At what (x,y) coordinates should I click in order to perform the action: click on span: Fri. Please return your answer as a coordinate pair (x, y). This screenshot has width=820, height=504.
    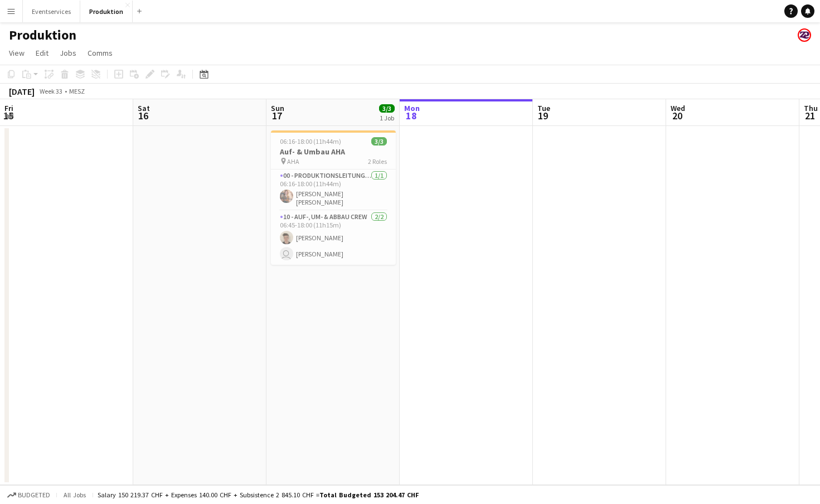
    Looking at the image, I should click on (9, 108).